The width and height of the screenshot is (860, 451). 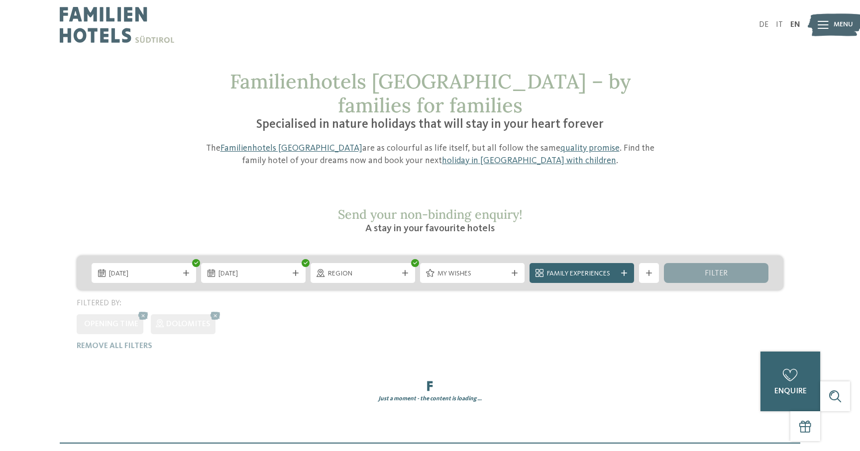 I want to click on span: Specialised in nature holidays that will stay in your heart forever, so click(x=430, y=124).